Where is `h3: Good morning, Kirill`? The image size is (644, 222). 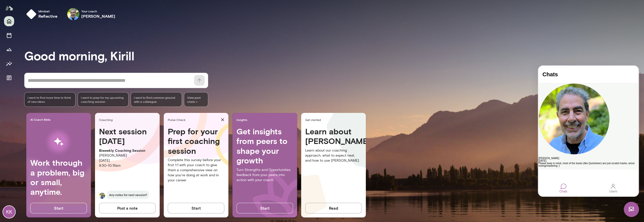 h3: Good morning, Kirill is located at coordinates (334, 56).